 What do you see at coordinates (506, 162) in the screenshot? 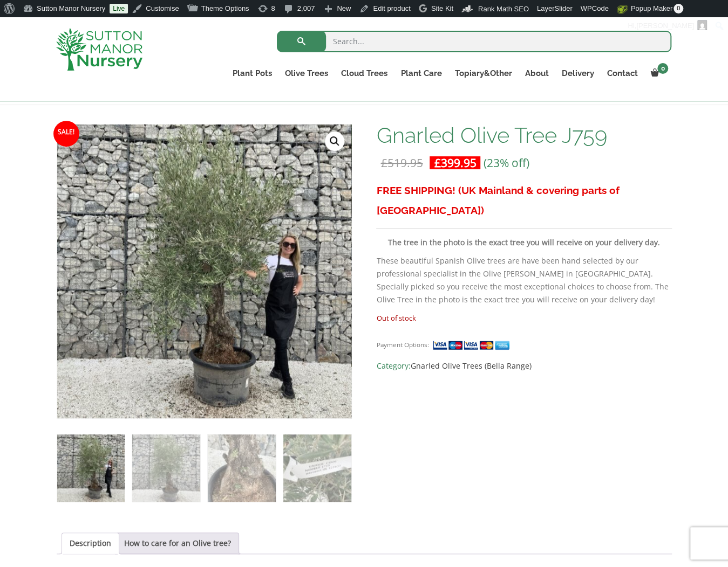
I see `span: (23% off)` at bounding box center [506, 162].